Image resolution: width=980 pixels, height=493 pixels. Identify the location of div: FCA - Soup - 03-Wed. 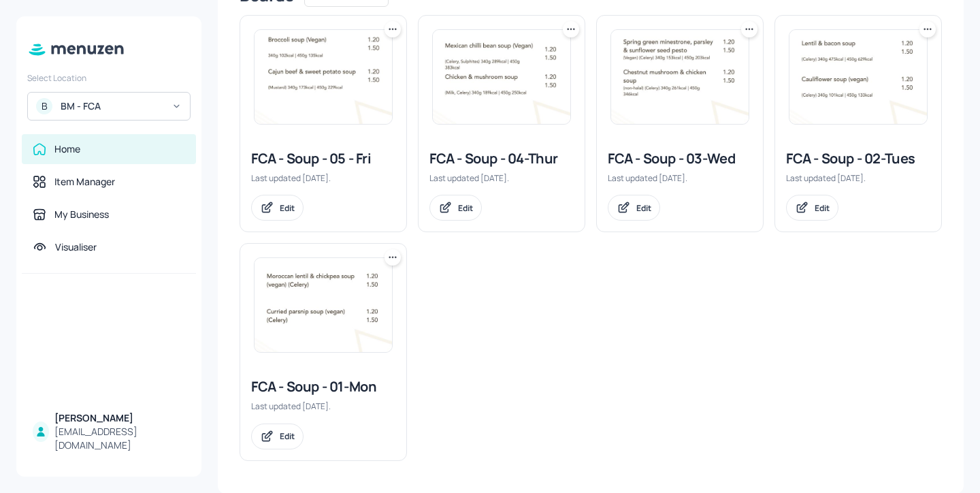
(680, 158).